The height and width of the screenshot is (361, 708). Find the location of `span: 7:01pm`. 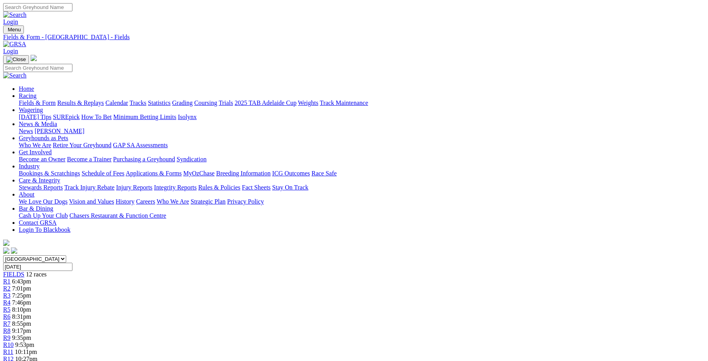

span: 7:01pm is located at coordinates (22, 288).